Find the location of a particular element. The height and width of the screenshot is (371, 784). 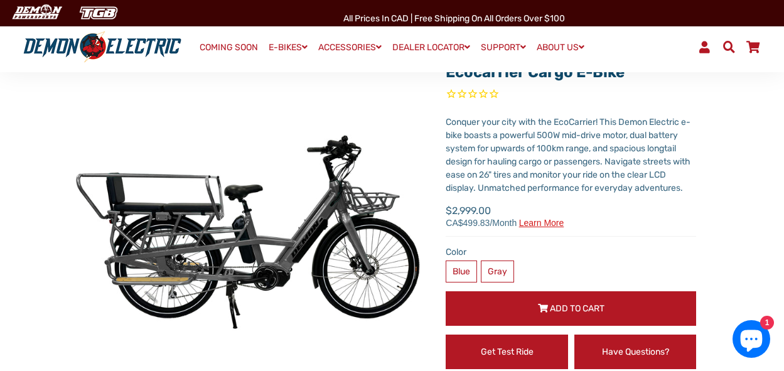

div: Conquer your city with the EcoCarrier! This Demon Electric e-bike boasts a powerful 500W mid-driv... is located at coordinates (570, 155).